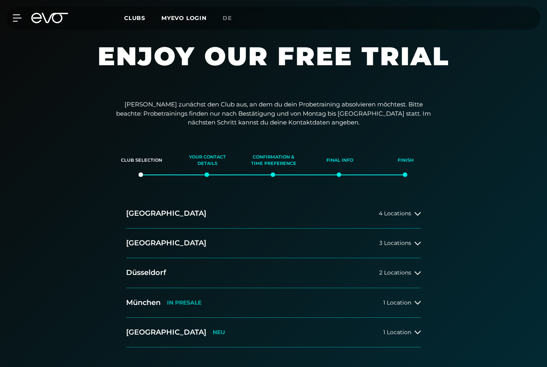  I want to click on h2: Düsseldorf, so click(146, 273).